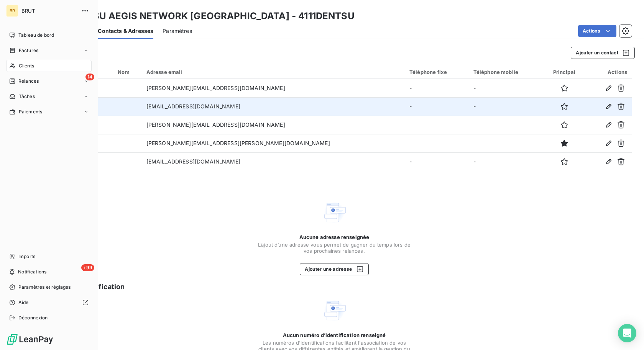  What do you see at coordinates (126, 31) in the screenshot?
I see `span: Contacts & Adresses` at bounding box center [126, 31].